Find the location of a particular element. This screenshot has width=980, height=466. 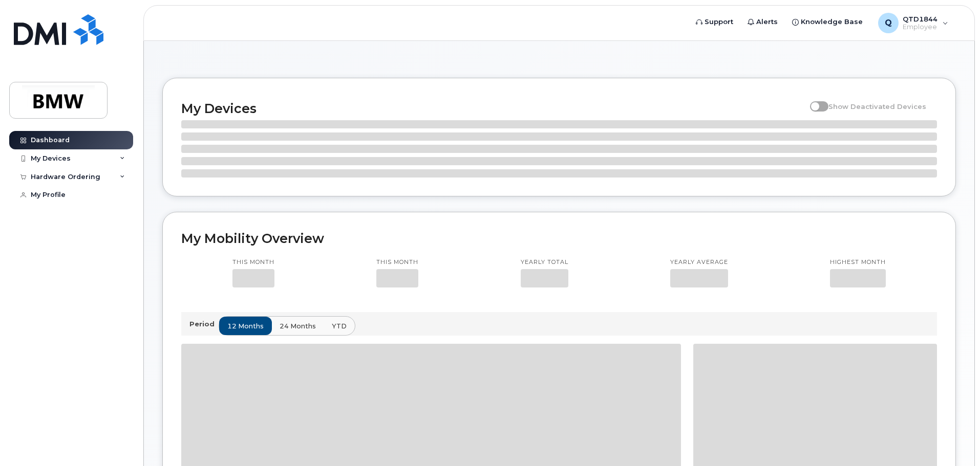

span: Show Deactivated Devices is located at coordinates (877, 106).